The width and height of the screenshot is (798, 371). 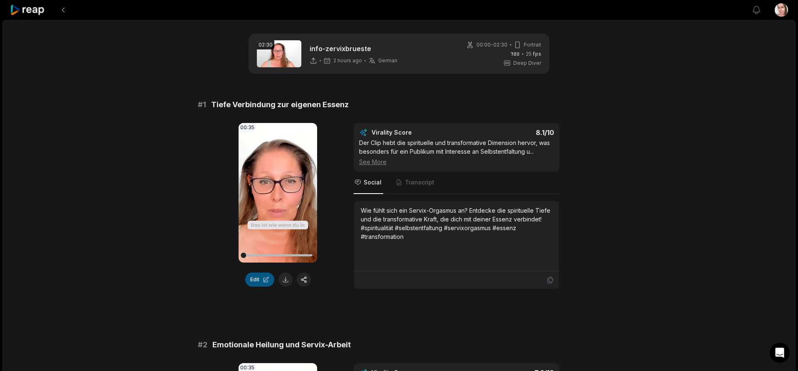 I want to click on span: Portrait, so click(x=532, y=45).